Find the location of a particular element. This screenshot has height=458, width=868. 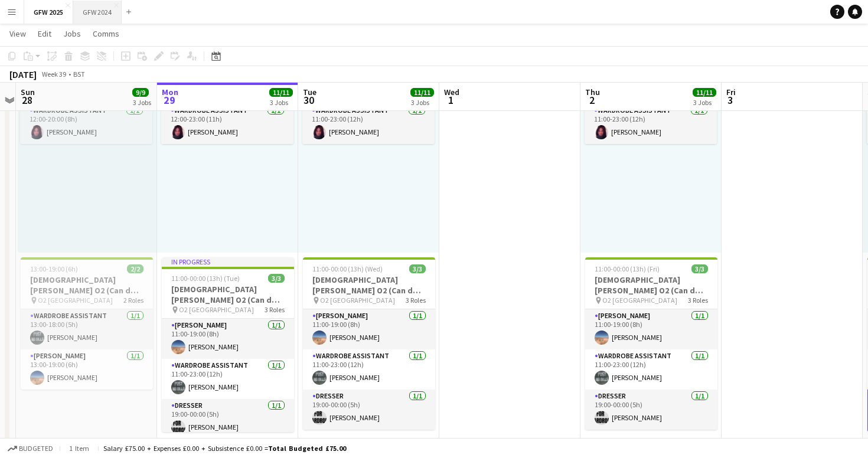

span: 1 is located at coordinates (451, 100).